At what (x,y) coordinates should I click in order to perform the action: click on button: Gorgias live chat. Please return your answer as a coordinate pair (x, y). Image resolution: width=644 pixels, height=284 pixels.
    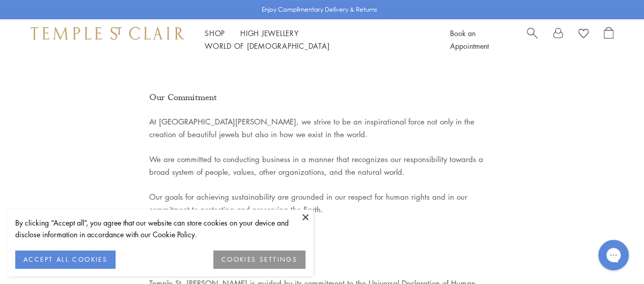
    Looking at the image, I should click on (21, 19).